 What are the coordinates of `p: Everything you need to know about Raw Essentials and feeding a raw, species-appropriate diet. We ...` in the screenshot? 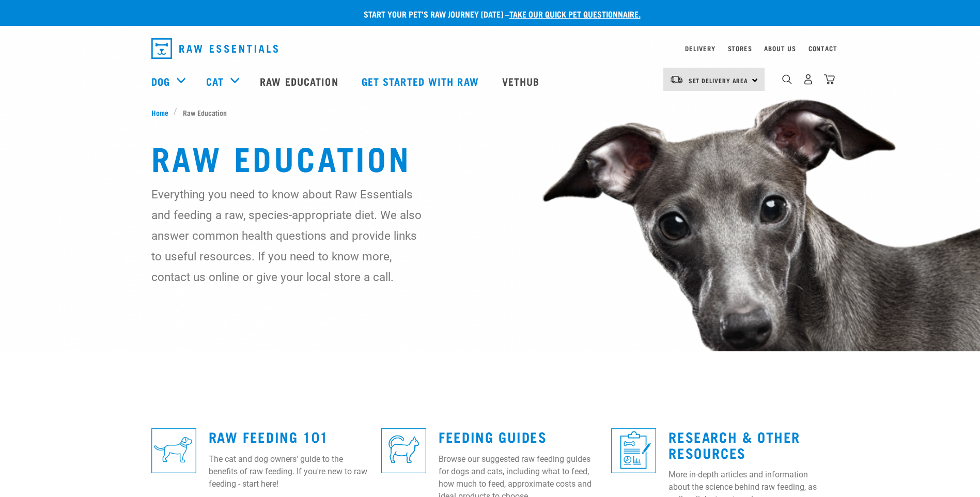 It's located at (287, 236).